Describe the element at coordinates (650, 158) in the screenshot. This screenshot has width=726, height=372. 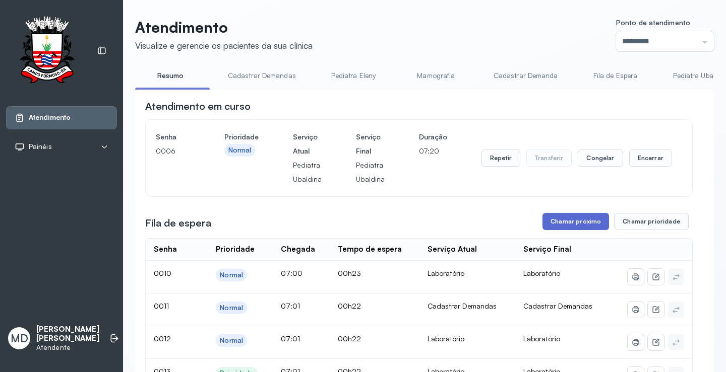
I see `button: Encerrar` at that location.